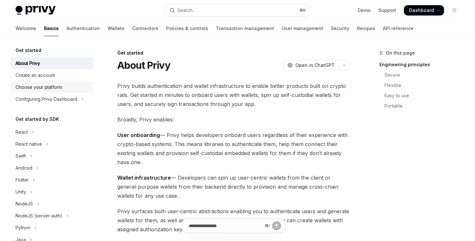  Describe the element at coordinates (36, 10) in the screenshot. I see `img: light logo` at that location.